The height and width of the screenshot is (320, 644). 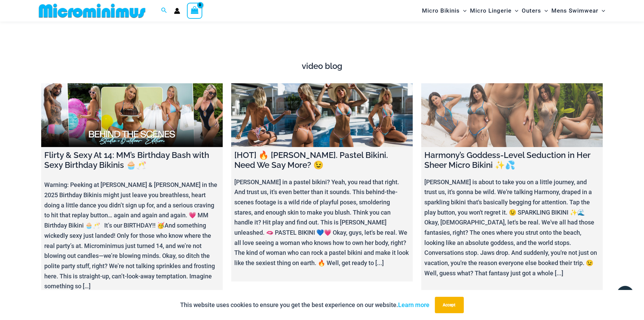 What do you see at coordinates (512, 160) in the screenshot?
I see `h4: Harmony’s Goddess-Level Seduction in Her Sheer Micro Bikini ✨💦` at bounding box center [512, 160].